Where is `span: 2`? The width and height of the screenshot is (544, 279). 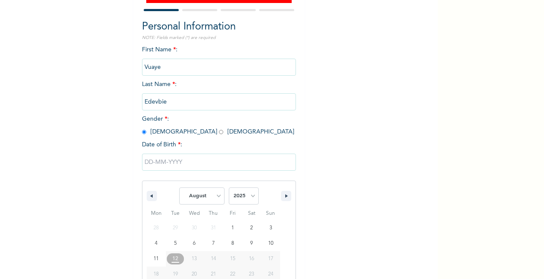 span: 2 is located at coordinates (251, 228).